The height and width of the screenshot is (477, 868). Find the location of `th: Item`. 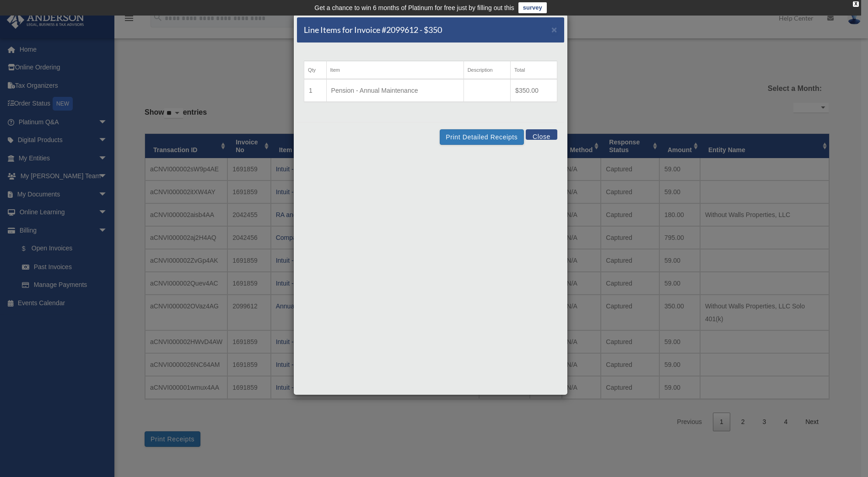

th: Item is located at coordinates (394, 70).